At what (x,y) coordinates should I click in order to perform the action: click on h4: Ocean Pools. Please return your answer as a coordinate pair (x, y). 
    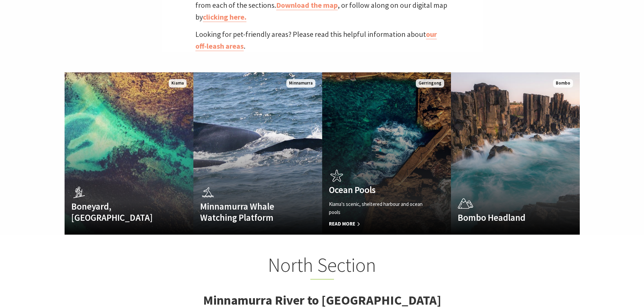
    Looking at the image, I should click on (377, 190).